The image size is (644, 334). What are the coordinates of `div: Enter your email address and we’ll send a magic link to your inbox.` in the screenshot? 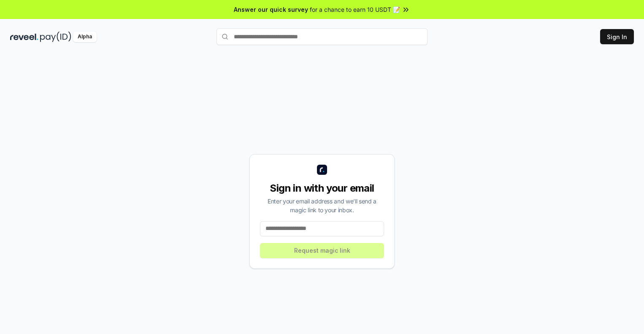 It's located at (322, 206).